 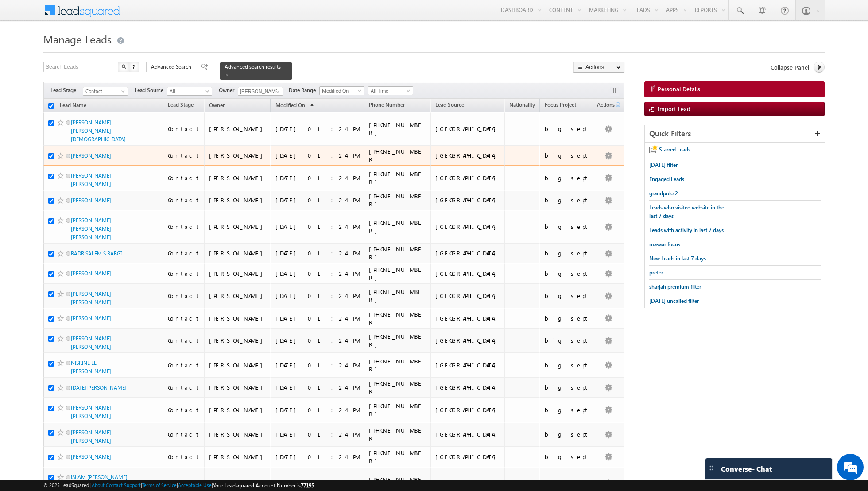 I want to click on a: BADR SALEM S BABGI, so click(x=96, y=253).